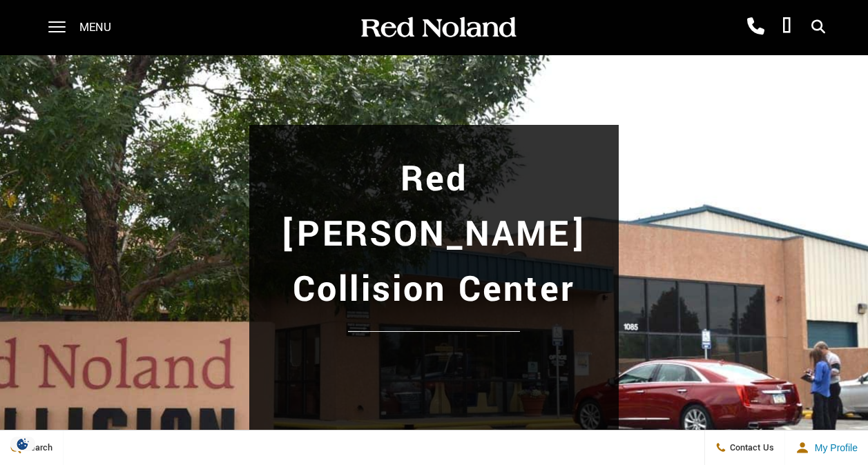  Describe the element at coordinates (826, 448) in the screenshot. I see `button: Open user profile menu` at that location.